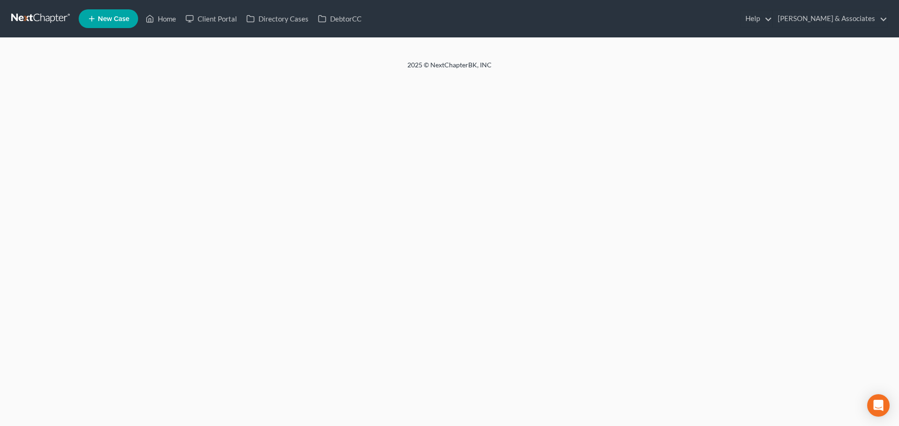 The width and height of the screenshot is (899, 426). I want to click on a: DebtorCC, so click(339, 19).